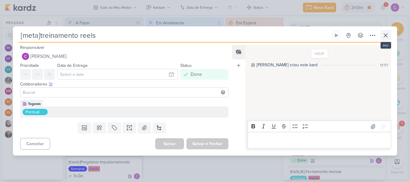 The image size is (410, 182). What do you see at coordinates (386, 45) in the screenshot?
I see `div: esc` at bounding box center [386, 45].